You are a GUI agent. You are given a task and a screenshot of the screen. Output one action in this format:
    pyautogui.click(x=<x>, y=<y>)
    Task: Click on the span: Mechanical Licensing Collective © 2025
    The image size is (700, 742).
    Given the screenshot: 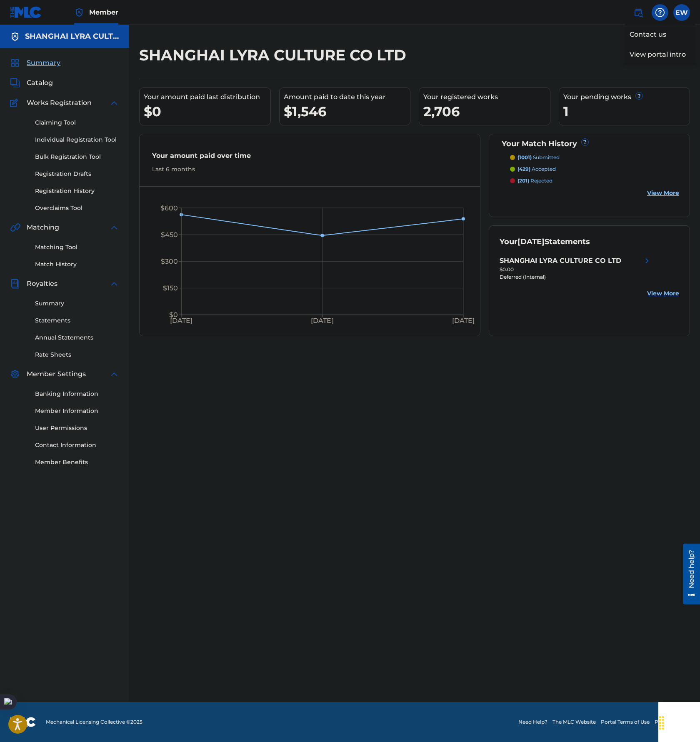 What is the action you would take?
    pyautogui.click(x=94, y=722)
    